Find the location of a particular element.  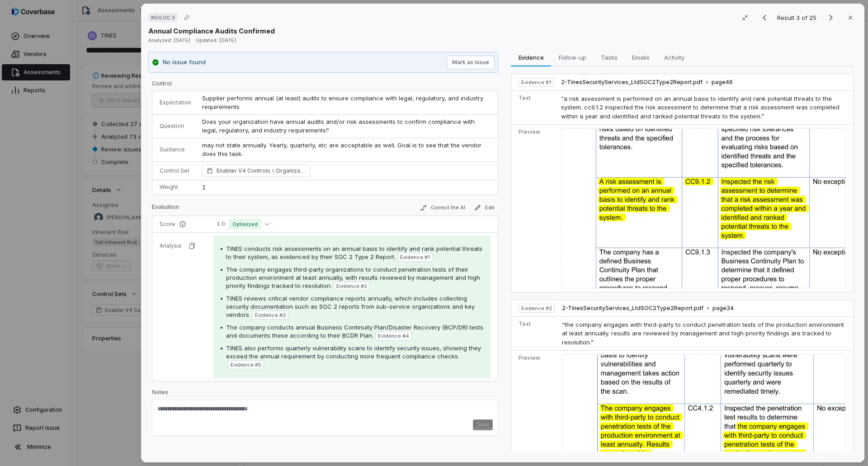

button: 2-TinesSecurityServices_LtdSOC2Type2Report.pdfpage34 is located at coordinates (648, 308).